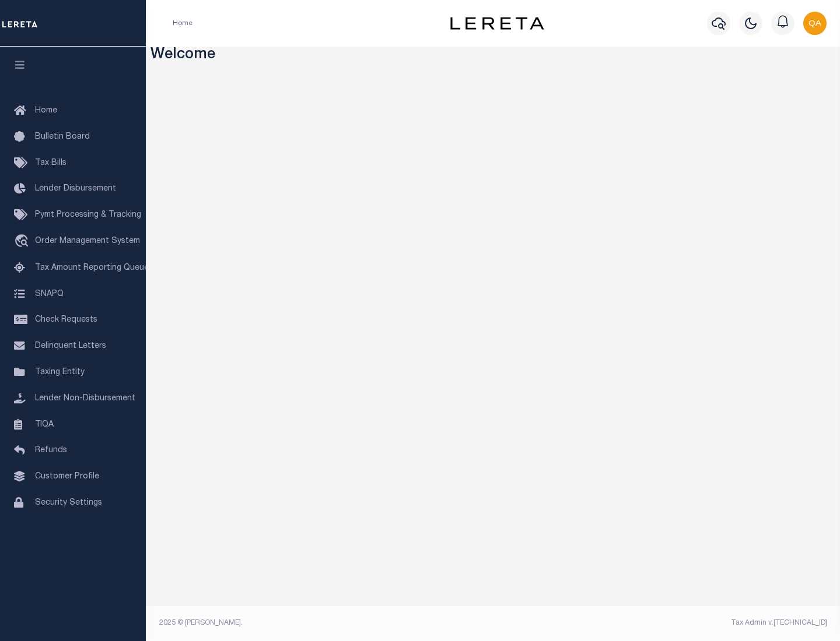 The height and width of the screenshot is (641, 840). What do you see at coordinates (497, 23) in the screenshot?
I see `img: logo-dark.svg` at bounding box center [497, 23].